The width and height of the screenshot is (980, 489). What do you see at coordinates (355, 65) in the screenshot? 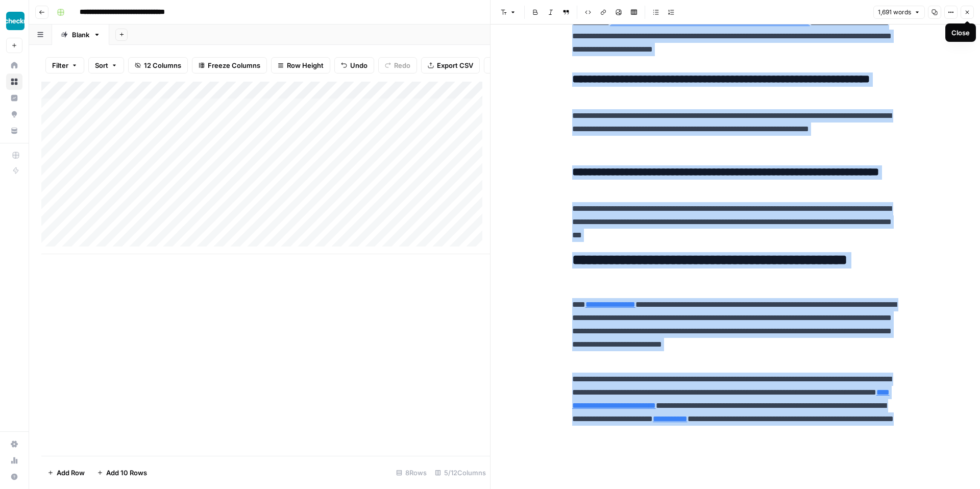
I see `button: Undo` at bounding box center [355, 65].